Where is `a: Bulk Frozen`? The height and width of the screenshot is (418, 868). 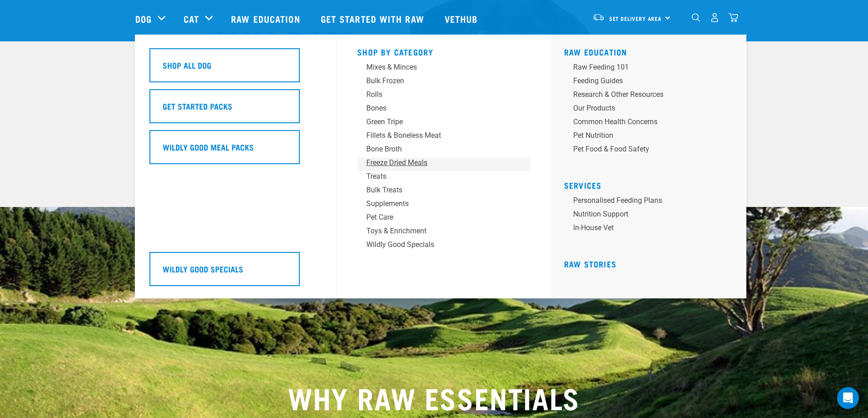
a: Bulk Frozen is located at coordinates (444, 82).